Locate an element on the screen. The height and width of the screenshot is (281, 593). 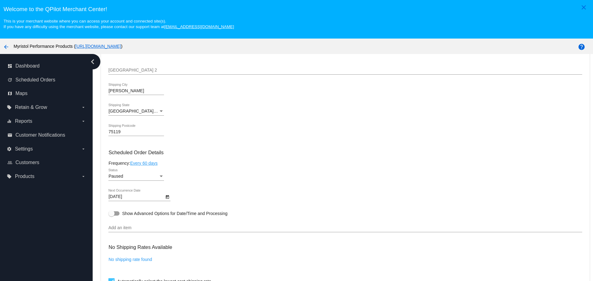
mat-select: Shipping State is located at coordinates (136, 112).